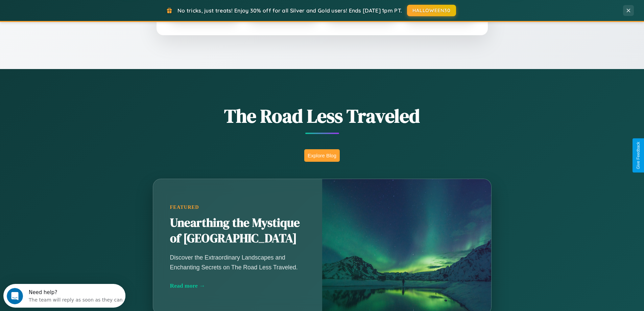  Describe the element at coordinates (64, 12) in the screenshot. I see `div: Open Intercom Messenger` at that location.